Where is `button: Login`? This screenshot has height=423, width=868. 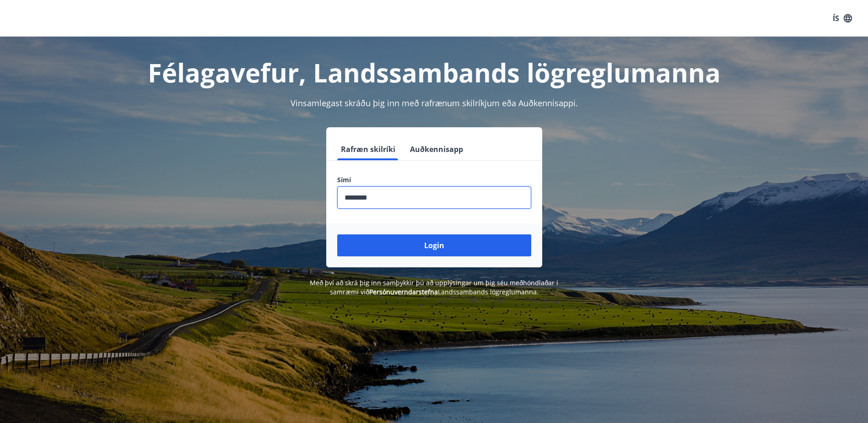
button: Login is located at coordinates (434, 245).